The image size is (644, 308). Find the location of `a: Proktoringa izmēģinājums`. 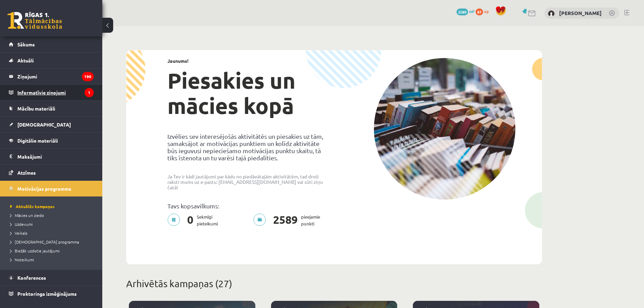

a: Proktoringa izmēģinājums is located at coordinates (51, 293).